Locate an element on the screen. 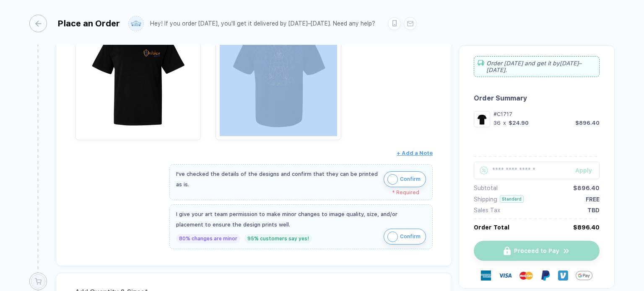 Image resolution: width=644 pixels, height=291 pixels. div: Order Summary is located at coordinates (537, 98).